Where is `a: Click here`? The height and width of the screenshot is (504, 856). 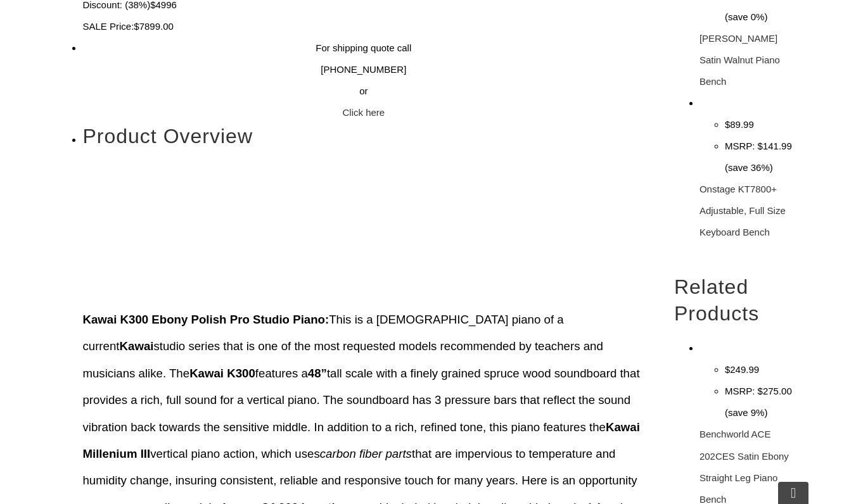
a: Click here is located at coordinates (363, 112).